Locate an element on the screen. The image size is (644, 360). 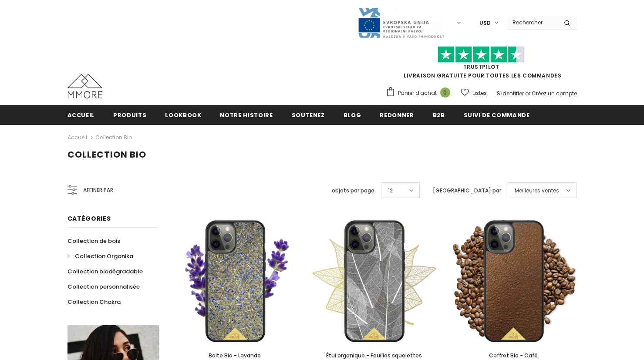
span: Étui organique - Feuilles squelettes is located at coordinates (374, 355).